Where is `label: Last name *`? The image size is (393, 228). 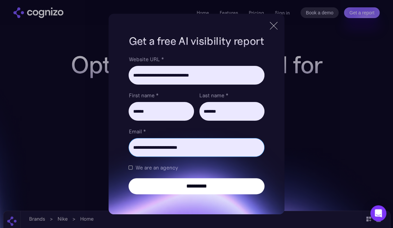 label: Last name * is located at coordinates (232, 95).